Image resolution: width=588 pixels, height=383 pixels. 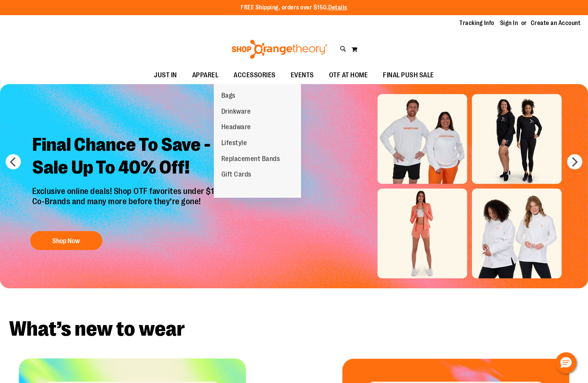 What do you see at coordinates (236, 128) in the screenshot?
I see `span: Headware` at bounding box center [236, 128].